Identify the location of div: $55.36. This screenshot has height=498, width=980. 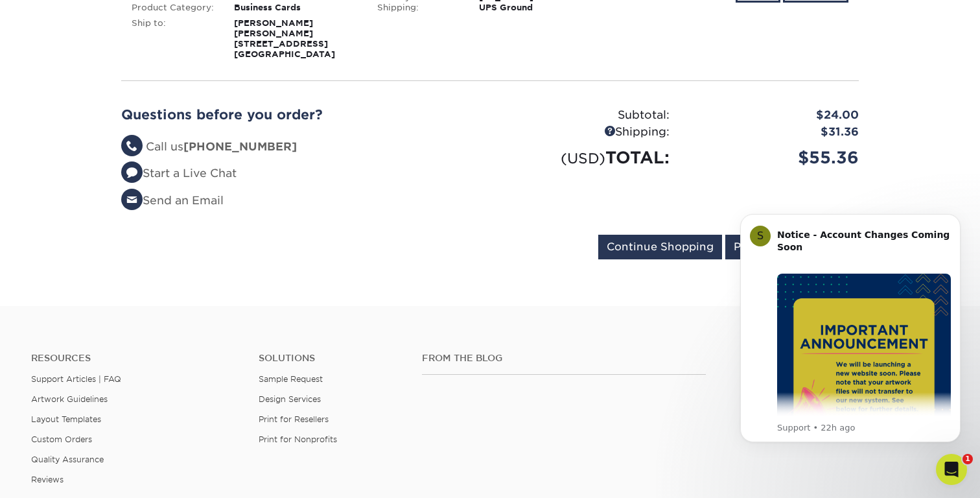
(775, 158).